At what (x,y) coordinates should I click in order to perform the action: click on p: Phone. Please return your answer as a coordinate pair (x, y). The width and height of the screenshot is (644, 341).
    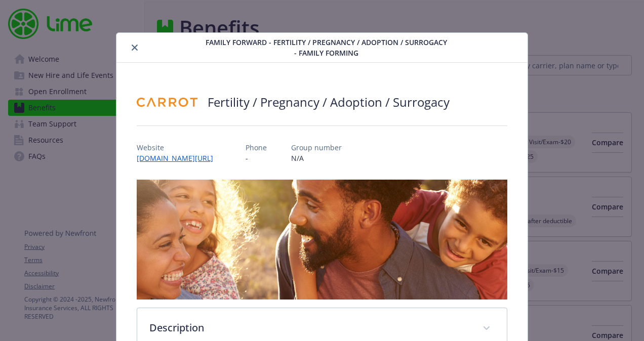
    Looking at the image, I should click on (256, 148).